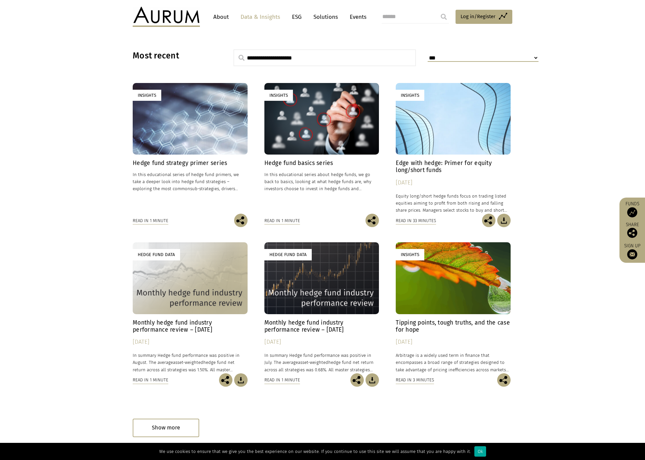 This screenshot has height=460, width=645. Describe the element at coordinates (483, 17) in the screenshot. I see `a: Log in/Register` at that location.